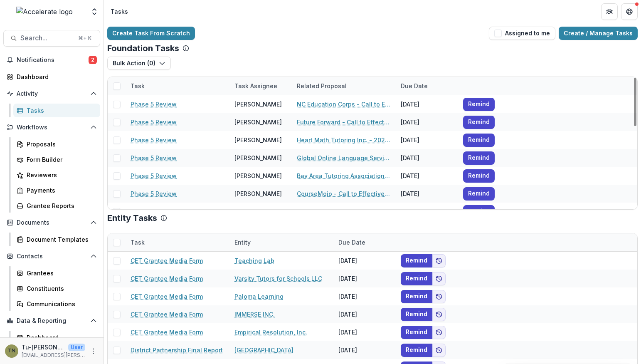 The width and height of the screenshot is (641, 364). I want to click on div: Form Builder, so click(60, 159).